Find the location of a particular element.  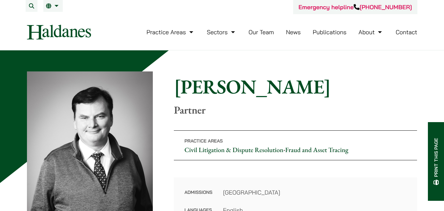

span: Practice Areas is located at coordinates (204, 141).